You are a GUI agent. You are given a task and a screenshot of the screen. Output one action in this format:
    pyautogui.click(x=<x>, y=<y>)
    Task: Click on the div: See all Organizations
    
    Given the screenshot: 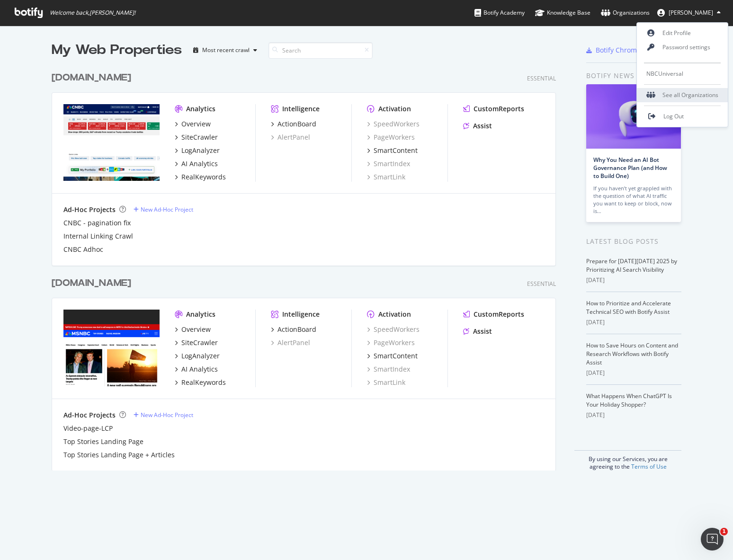 What is the action you would take?
    pyautogui.click(x=682, y=95)
    